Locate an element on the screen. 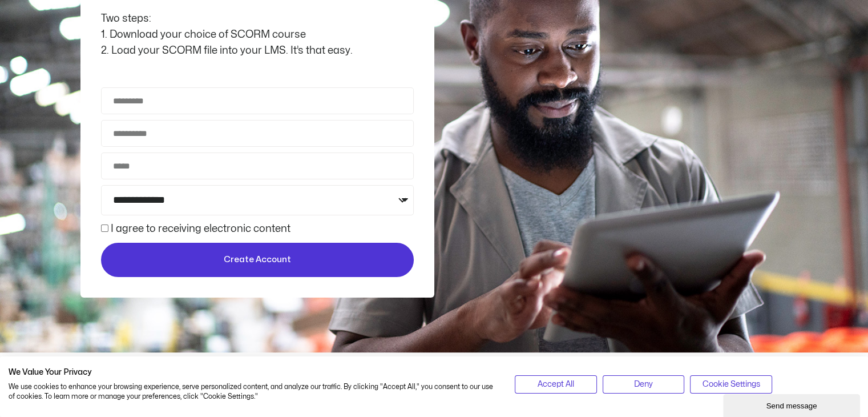  span: Deny is located at coordinates (643, 385).